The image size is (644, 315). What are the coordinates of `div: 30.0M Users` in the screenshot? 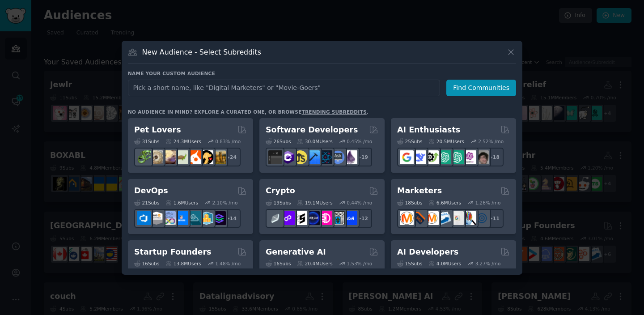 It's located at (314, 141).